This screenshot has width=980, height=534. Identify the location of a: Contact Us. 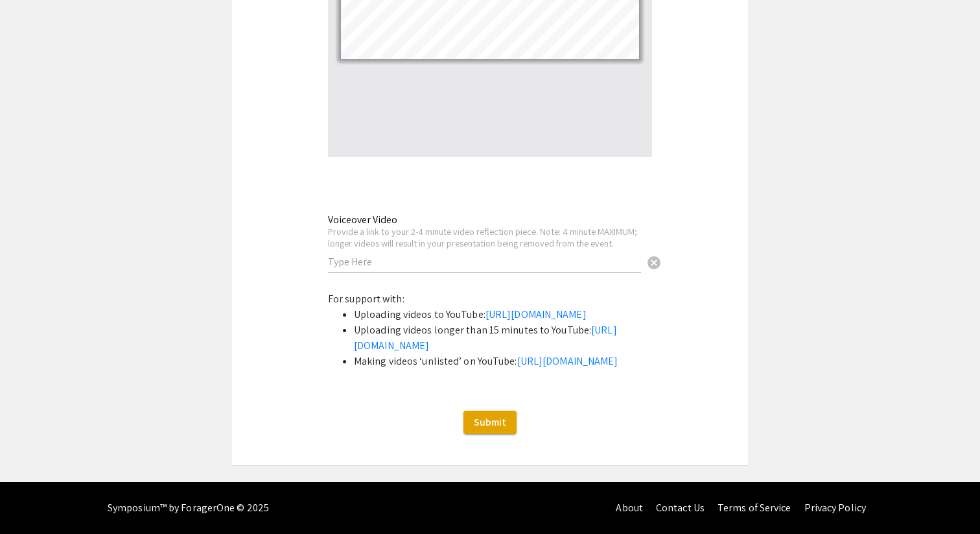
(680, 507).